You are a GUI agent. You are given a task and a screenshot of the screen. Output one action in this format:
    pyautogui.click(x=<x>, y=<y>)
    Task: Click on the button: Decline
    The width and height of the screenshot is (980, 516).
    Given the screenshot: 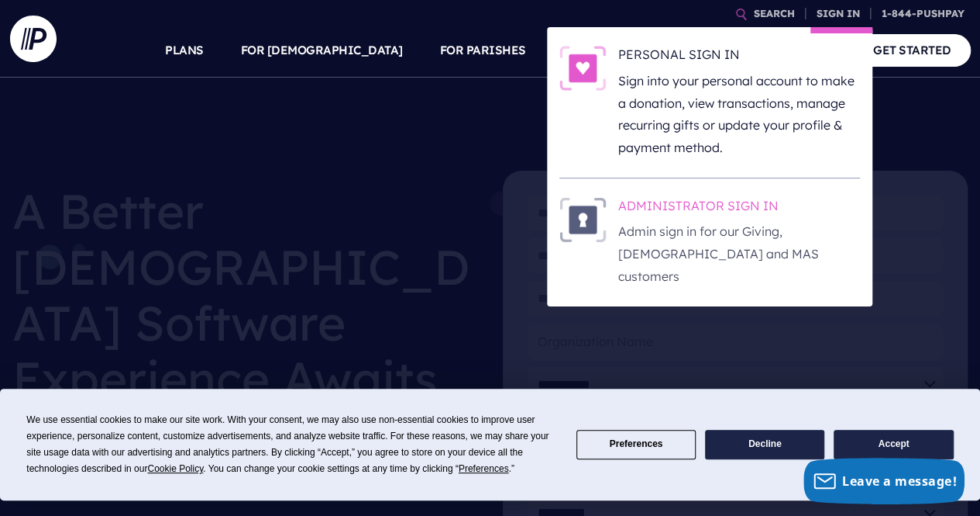 What is the action you would take?
    pyautogui.click(x=765, y=444)
    